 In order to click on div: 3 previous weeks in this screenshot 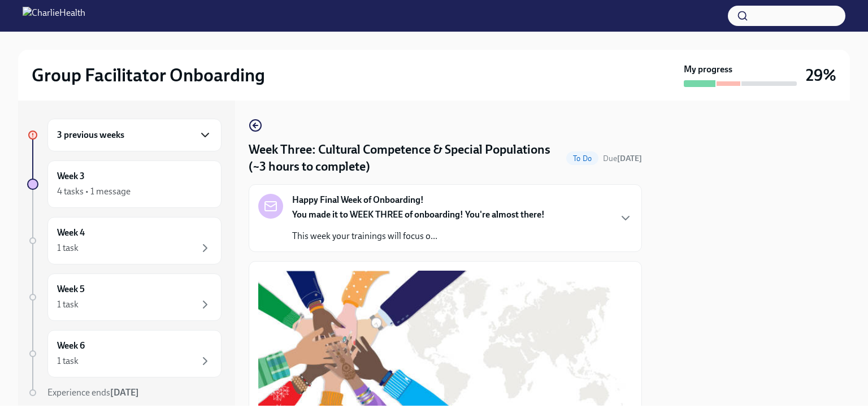, I will do `click(134, 135)`.